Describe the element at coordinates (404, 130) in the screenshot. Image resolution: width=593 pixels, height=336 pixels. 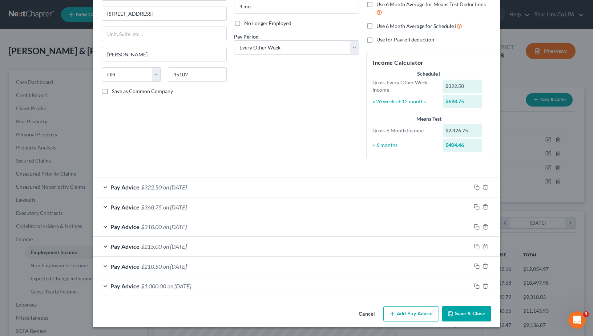
I see `div: Gross 6 Month Income` at that location.